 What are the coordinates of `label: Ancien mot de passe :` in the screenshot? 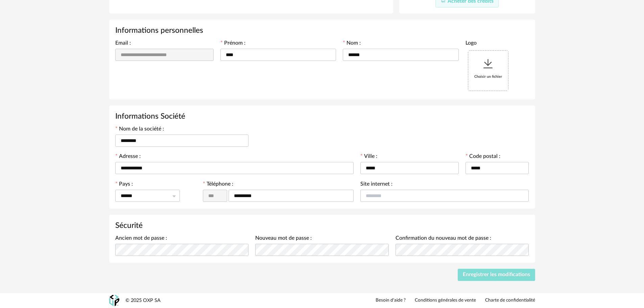 It's located at (141, 239).